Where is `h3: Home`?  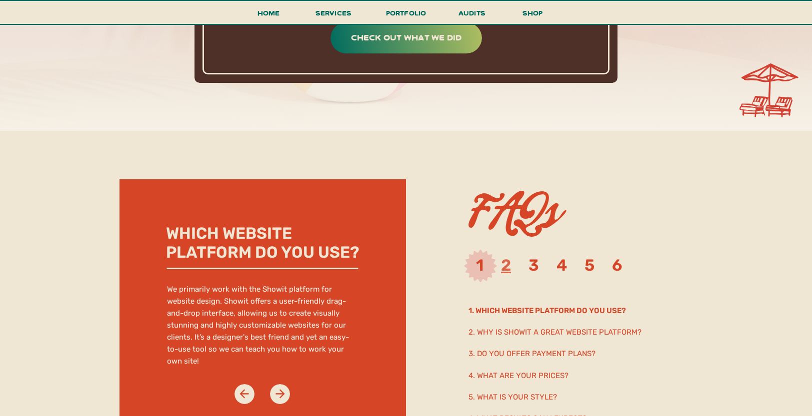
h3: Home is located at coordinates (268, 15).